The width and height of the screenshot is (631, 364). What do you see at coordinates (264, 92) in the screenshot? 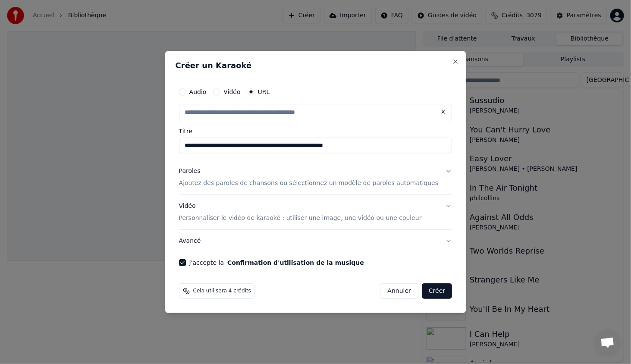
I see `label: URL` at bounding box center [264, 92].